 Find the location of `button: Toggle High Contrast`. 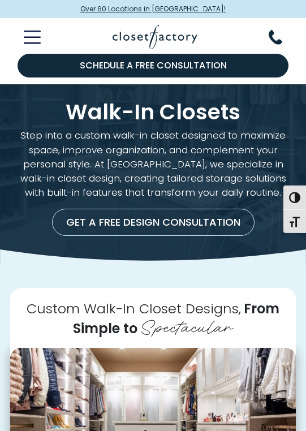

button: Toggle High Contrast is located at coordinates (295, 198).